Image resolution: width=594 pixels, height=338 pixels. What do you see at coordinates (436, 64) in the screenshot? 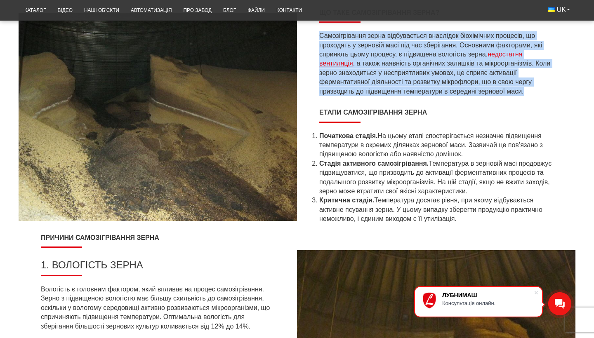
I see `p: Самозігрівання зерна відбувається внаслідок біохімічних процесів, що проходять у зерновій масі пі...` at bounding box center [436, 64].